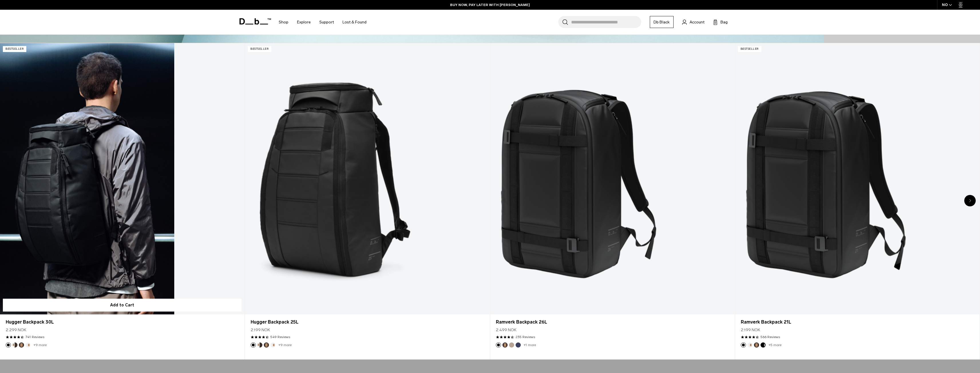 This screenshot has width=980, height=373. Describe the element at coordinates (35, 337) in the screenshot. I see `a: 741 reviews` at that location.